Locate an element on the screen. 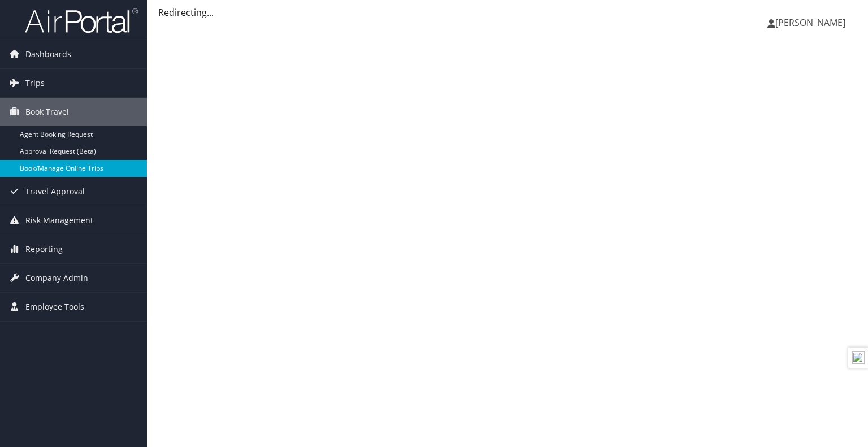 Image resolution: width=868 pixels, height=447 pixels. span: Risk Management is located at coordinates (59, 221).